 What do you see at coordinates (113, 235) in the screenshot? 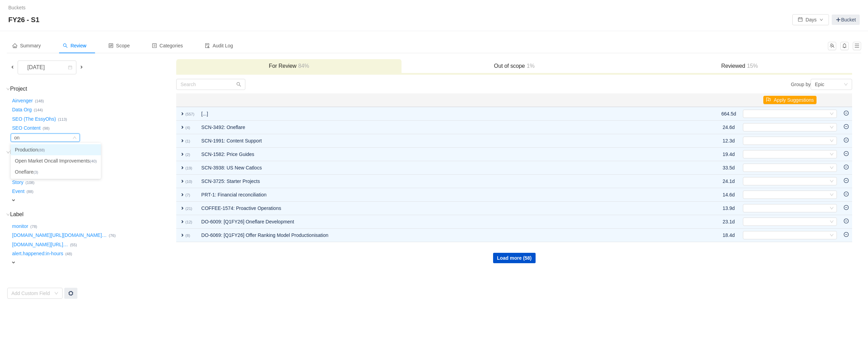
I see `small: (76)` at bounding box center [113, 235].